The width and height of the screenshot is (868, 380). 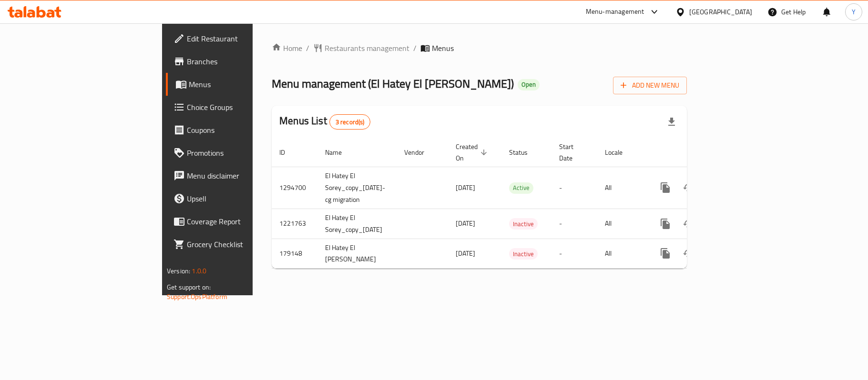 I want to click on a: Upsell, so click(x=237, y=199).